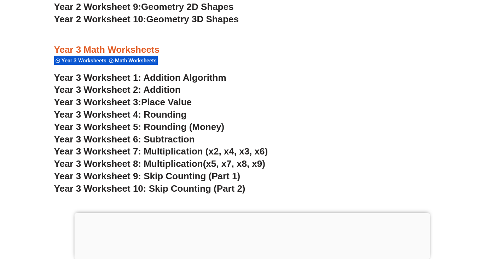 This screenshot has width=504, height=259. I want to click on span: Place Value, so click(166, 102).